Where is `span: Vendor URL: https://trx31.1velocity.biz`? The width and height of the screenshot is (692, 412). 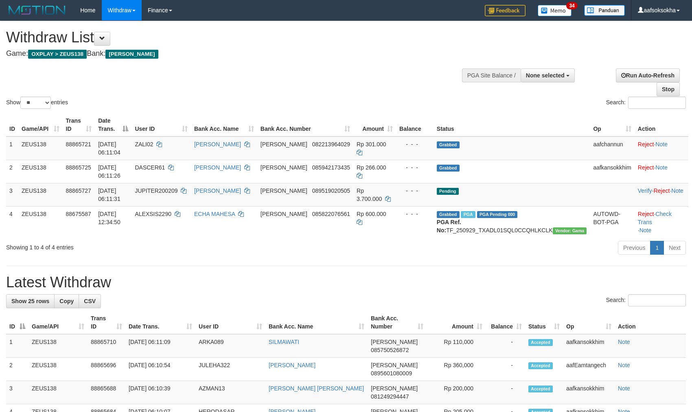
span: Vendor URL: https://trx31.1velocity.biz is located at coordinates (570, 230).